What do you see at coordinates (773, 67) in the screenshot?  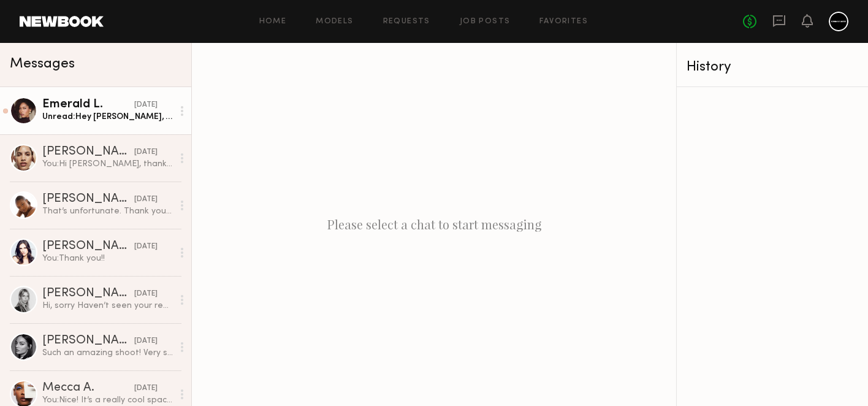 I see `div: History` at bounding box center [773, 67].